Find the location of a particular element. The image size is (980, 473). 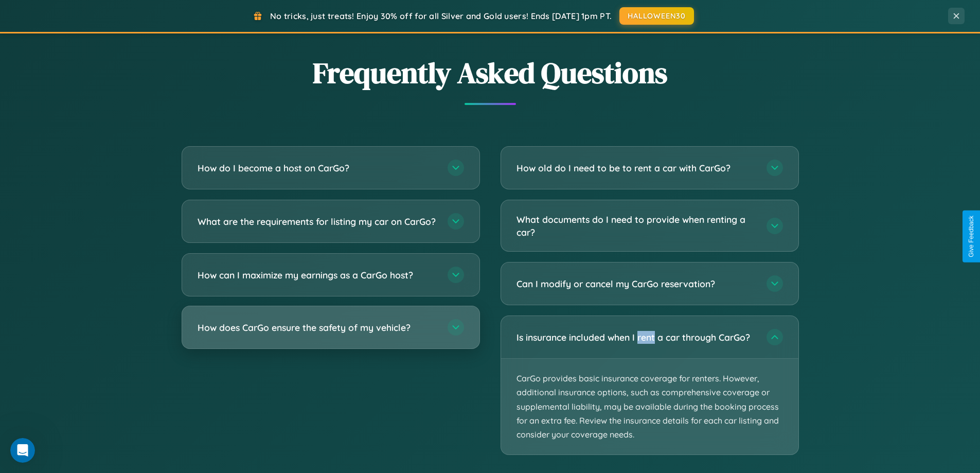

h3: Is insurance included when I rent a car through CarGo? is located at coordinates (637, 337).